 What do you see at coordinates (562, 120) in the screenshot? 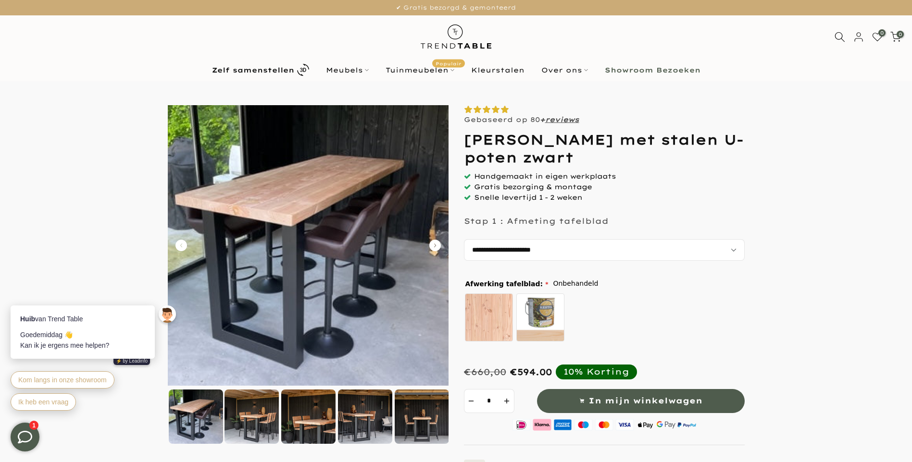
I see `u: reviews` at bounding box center [562, 120].